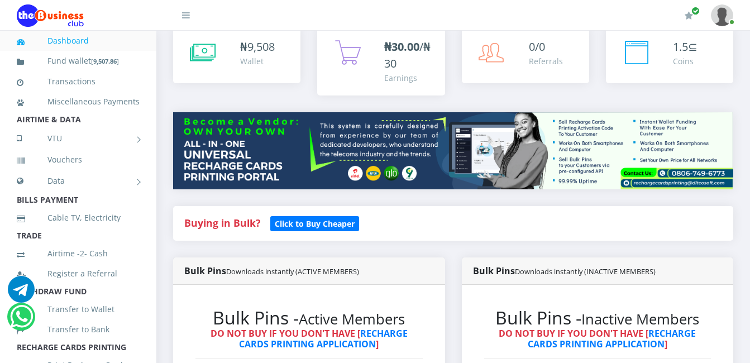 This screenshot has height=363, width=750. What do you see at coordinates (685, 61) in the screenshot?
I see `div: Coins` at bounding box center [685, 61].